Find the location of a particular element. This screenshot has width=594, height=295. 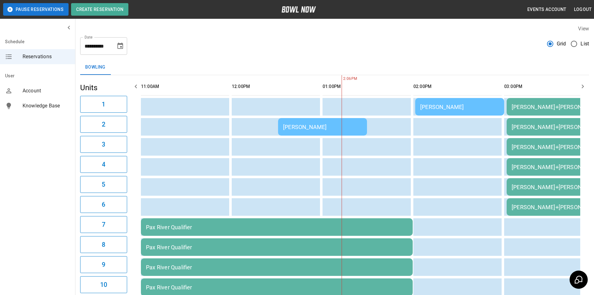

h6: 9 is located at coordinates (103, 265).